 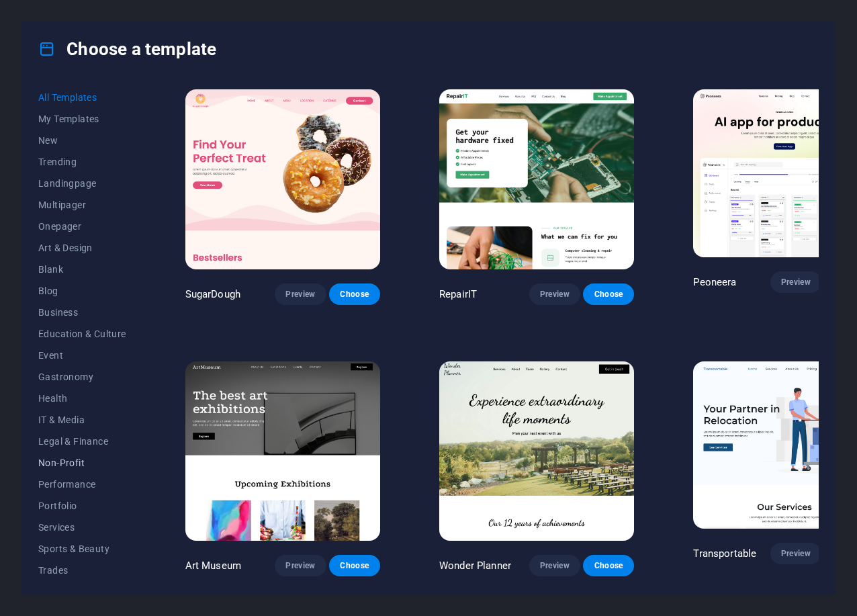 I want to click on img: Wonder Planner, so click(x=537, y=451).